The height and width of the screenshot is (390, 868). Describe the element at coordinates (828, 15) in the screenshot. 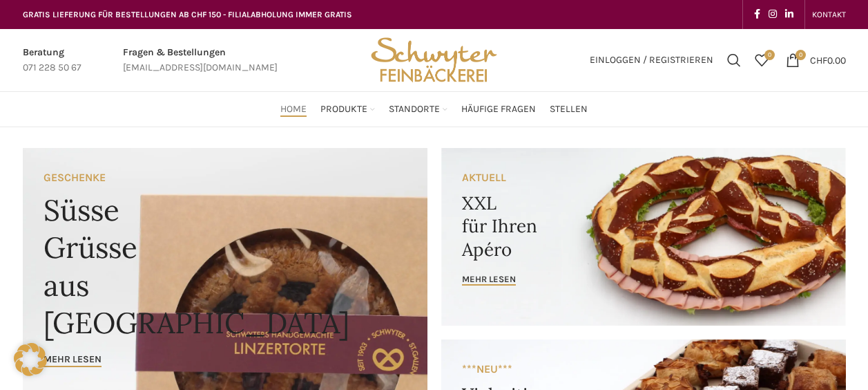

I see `a: KONTAKT` at that location.